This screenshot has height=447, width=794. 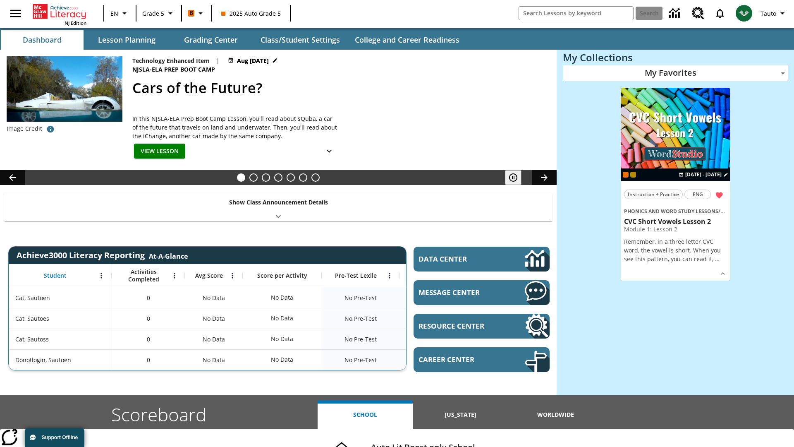 What do you see at coordinates (278, 202) in the screenshot?
I see `p: Show Class Announcement Details` at bounding box center [278, 202].